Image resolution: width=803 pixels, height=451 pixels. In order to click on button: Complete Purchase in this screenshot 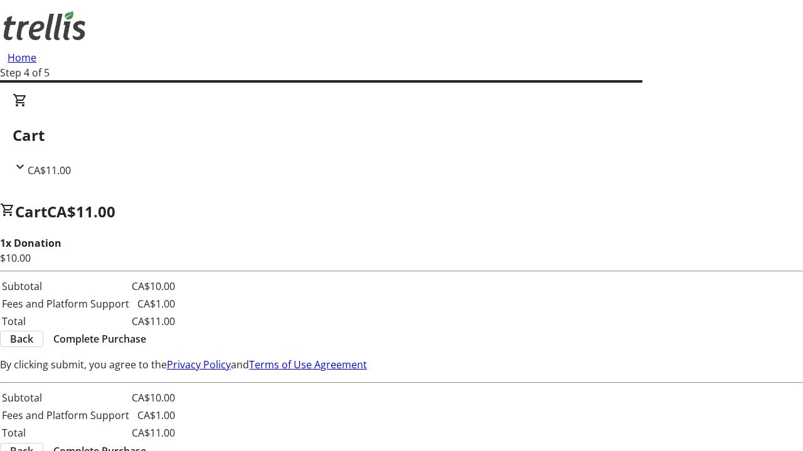, I will do `click(100, 339)`.